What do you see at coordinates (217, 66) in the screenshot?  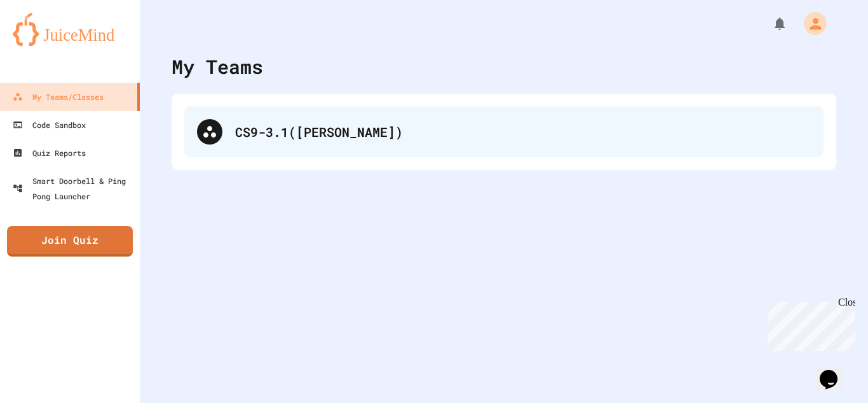 I see `div: My Teams` at bounding box center [217, 66].